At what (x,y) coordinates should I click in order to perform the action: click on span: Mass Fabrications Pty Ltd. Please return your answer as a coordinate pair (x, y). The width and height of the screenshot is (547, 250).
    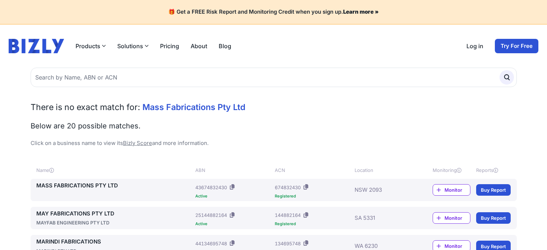
    Looking at the image, I should click on (194, 107).